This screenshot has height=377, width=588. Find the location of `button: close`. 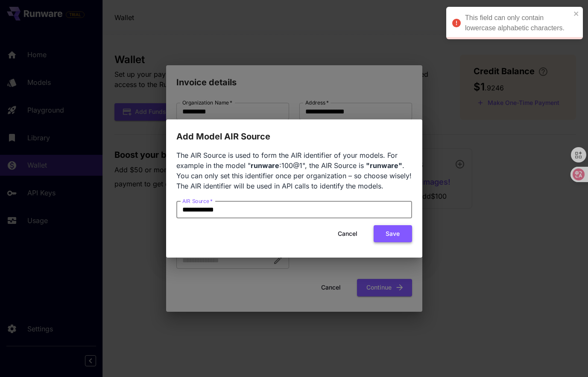

button: close is located at coordinates (576, 14).